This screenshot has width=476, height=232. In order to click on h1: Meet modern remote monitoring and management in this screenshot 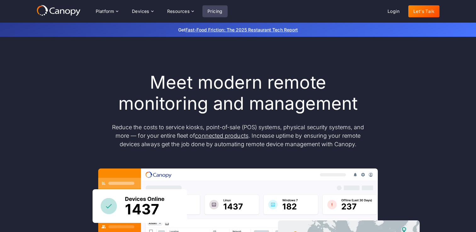, I will do `click(238, 93)`.